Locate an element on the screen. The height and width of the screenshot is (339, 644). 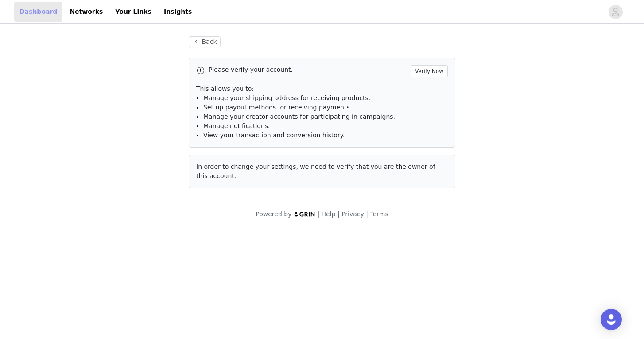
span: View your transaction and conversion history. is located at coordinates (274, 135).